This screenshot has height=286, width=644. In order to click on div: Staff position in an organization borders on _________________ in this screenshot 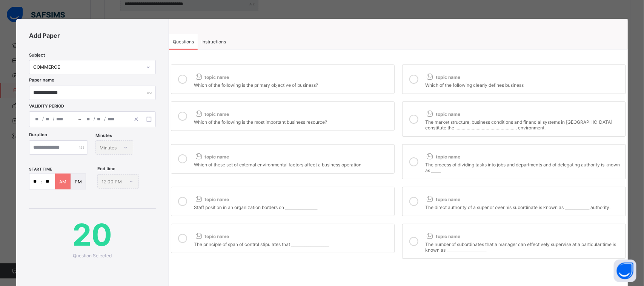, I will do `click(292, 206)`.